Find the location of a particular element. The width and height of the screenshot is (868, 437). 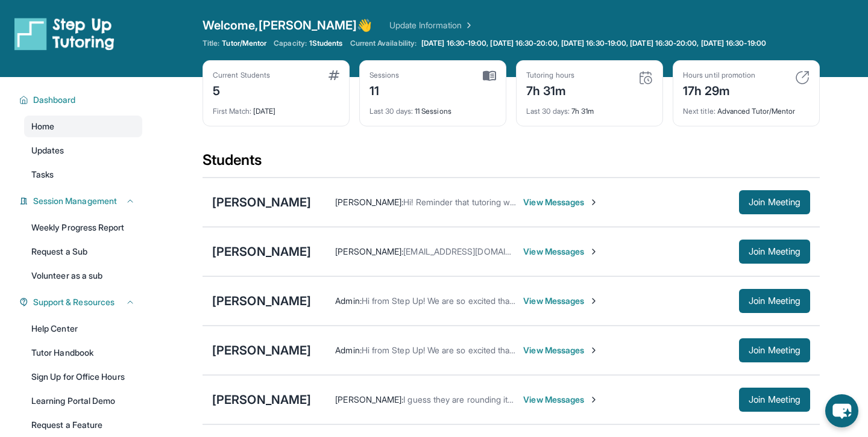

a: Weekly Progress Report is located at coordinates (83, 228).